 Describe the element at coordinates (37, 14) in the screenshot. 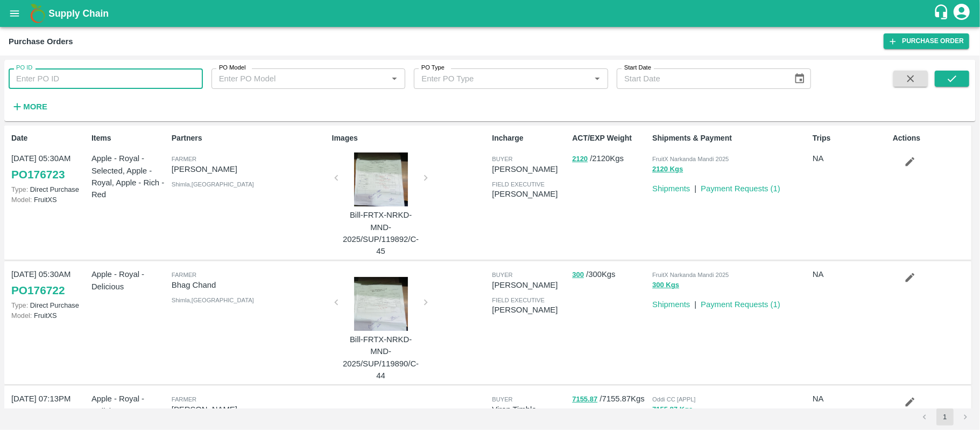

I see `img: logo` at that location.